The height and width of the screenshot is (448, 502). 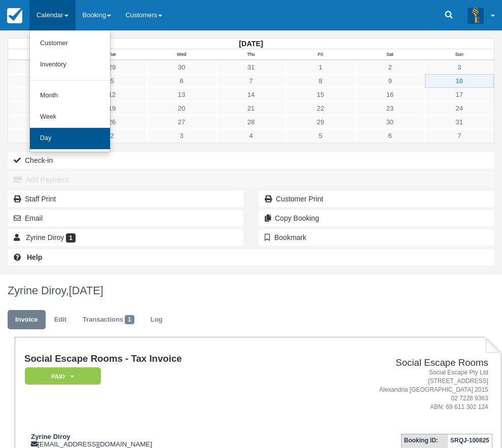 I want to click on a: 25, so click(x=42, y=122).